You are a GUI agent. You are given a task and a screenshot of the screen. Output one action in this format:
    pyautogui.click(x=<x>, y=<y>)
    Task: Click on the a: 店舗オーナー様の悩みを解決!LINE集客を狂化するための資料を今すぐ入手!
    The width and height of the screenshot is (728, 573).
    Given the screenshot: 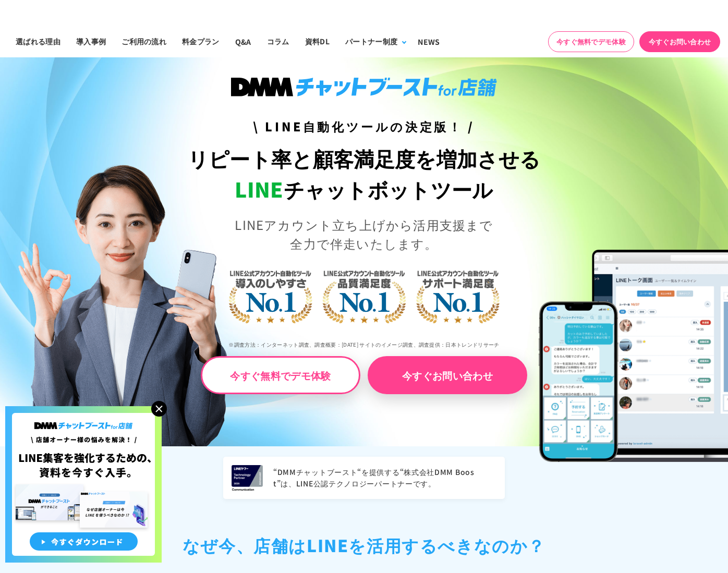 What is the action you would take?
    pyautogui.click(x=84, y=412)
    